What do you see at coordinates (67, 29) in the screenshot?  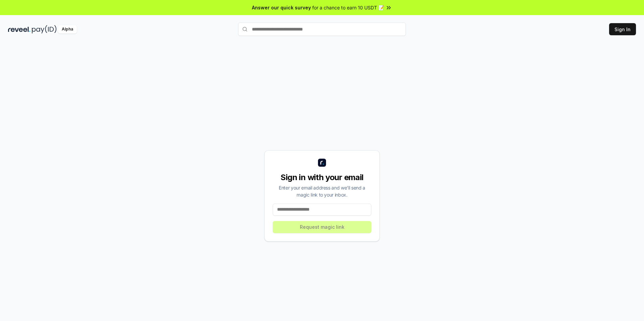 I see `div: Alpha` at bounding box center [67, 29].